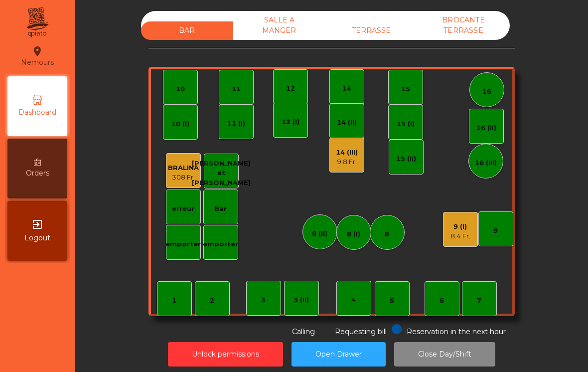 The image size is (588, 372). I want to click on div: 16 (III), so click(486, 163).